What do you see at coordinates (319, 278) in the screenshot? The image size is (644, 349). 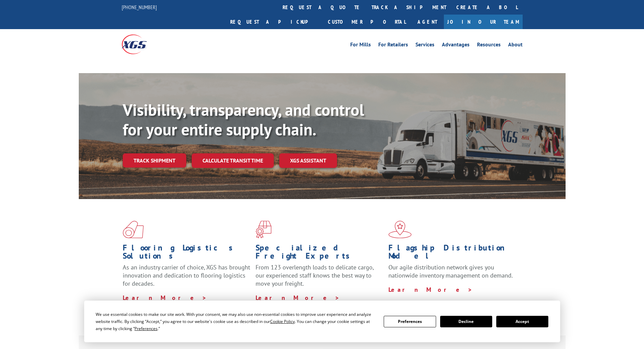 I see `p: From 123 overlength loads to delicate cargo, our experienced staff knows the best way to move you...` at bounding box center [319, 278].